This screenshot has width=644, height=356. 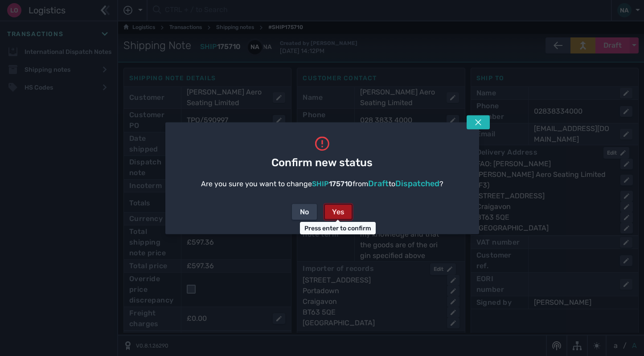 What do you see at coordinates (304, 211) in the screenshot?
I see `button: No` at bounding box center [304, 211].